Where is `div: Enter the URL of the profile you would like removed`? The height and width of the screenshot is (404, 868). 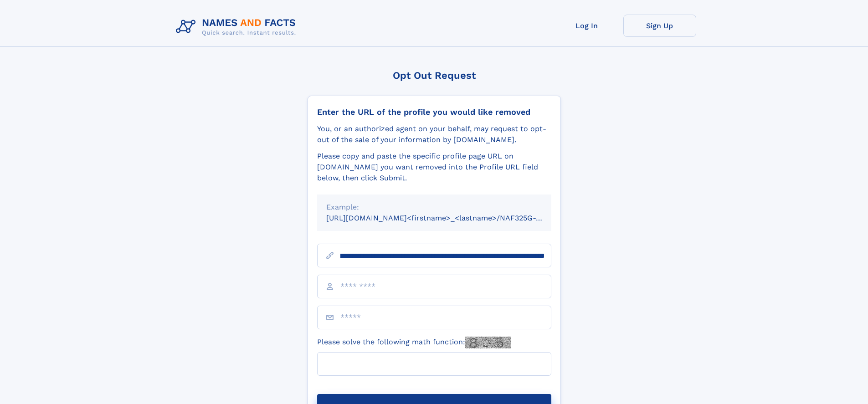
div: Enter the URL of the profile you would like removed is located at coordinates (434, 112).